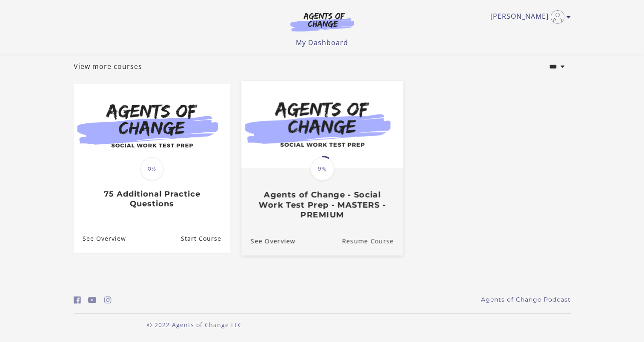 The width and height of the screenshot is (644, 342). Describe the element at coordinates (77, 300) in the screenshot. I see `a: https://www.facebook.com/groups/aswbtestprep (Open in a new window)` at that location.